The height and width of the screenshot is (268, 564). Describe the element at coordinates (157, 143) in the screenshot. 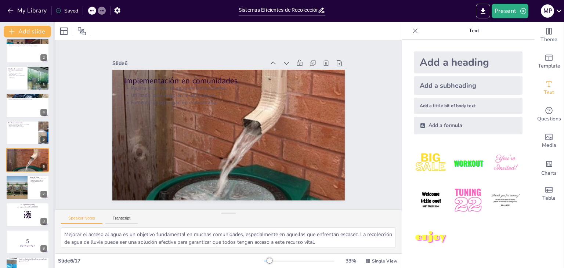

I see `div: Slide 6` at that location.